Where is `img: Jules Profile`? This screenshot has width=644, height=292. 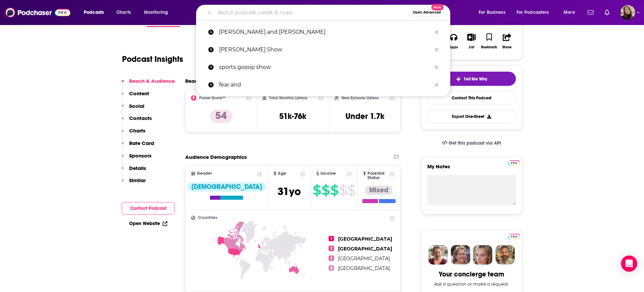 img: Jules Profile is located at coordinates (483, 255).